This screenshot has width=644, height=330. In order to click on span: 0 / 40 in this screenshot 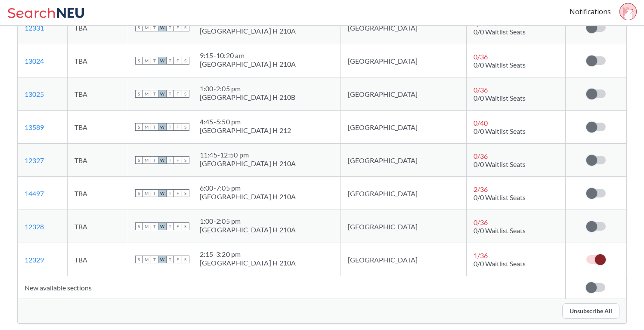, I will do `click(480, 122)`.